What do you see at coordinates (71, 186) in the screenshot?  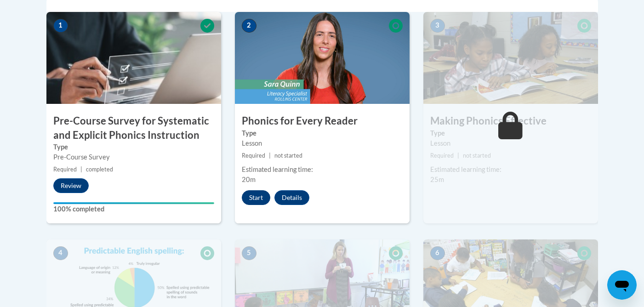 I see `button: Review` at bounding box center [71, 186].